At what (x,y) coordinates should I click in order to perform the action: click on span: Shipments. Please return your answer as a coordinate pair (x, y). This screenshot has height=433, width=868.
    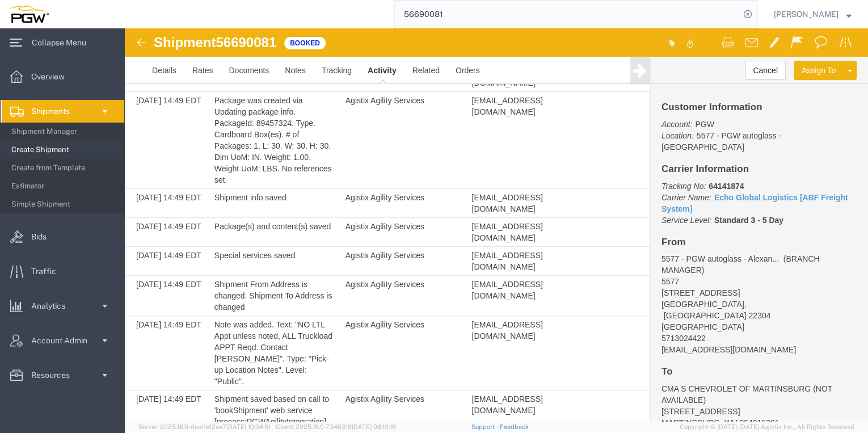
    Looking at the image, I should click on (55, 111).